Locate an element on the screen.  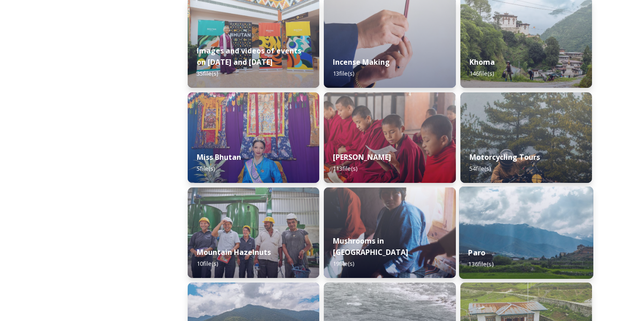
img: _SCH7798.jpg is located at coordinates (389, 233).